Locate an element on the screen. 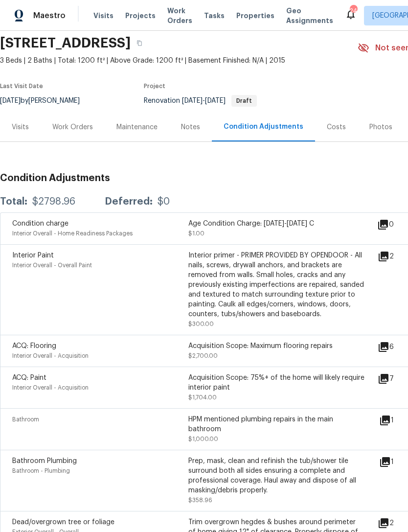  span: Bathroom - Plumbing is located at coordinates (41, 471).